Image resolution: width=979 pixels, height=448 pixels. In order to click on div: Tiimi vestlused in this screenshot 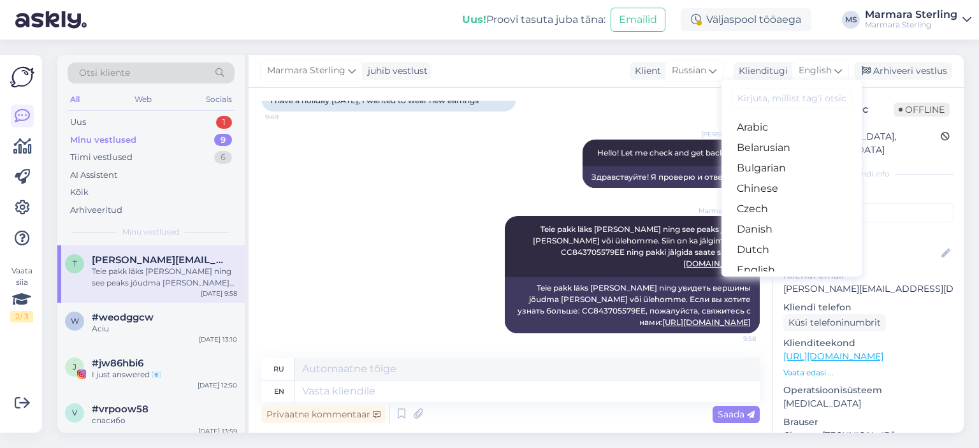, I will do `click(101, 157)`.